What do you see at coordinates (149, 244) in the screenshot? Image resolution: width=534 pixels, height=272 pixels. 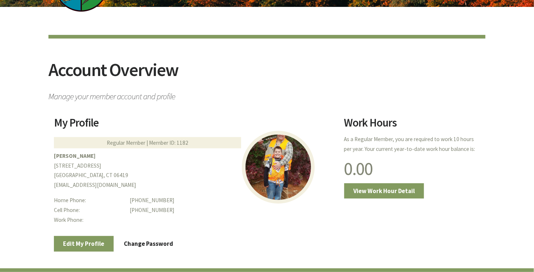 I see `a: Change Password` at bounding box center [149, 244].